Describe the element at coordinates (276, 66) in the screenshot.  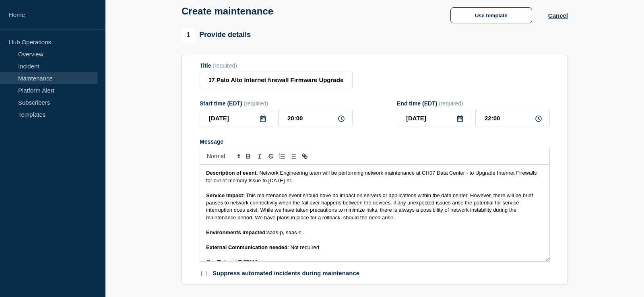
I see `div: Title` at that location.